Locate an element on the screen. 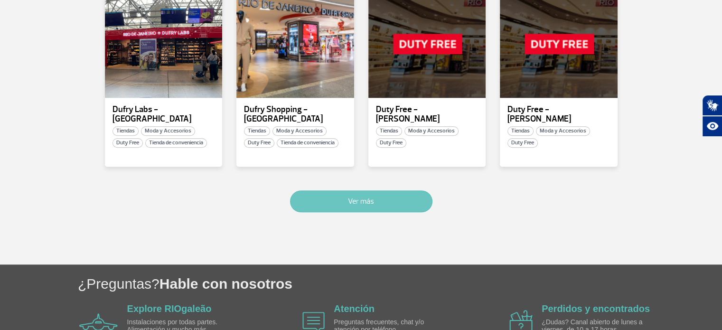 The height and width of the screenshot is (330, 722). button: Ver más is located at coordinates (361, 201).